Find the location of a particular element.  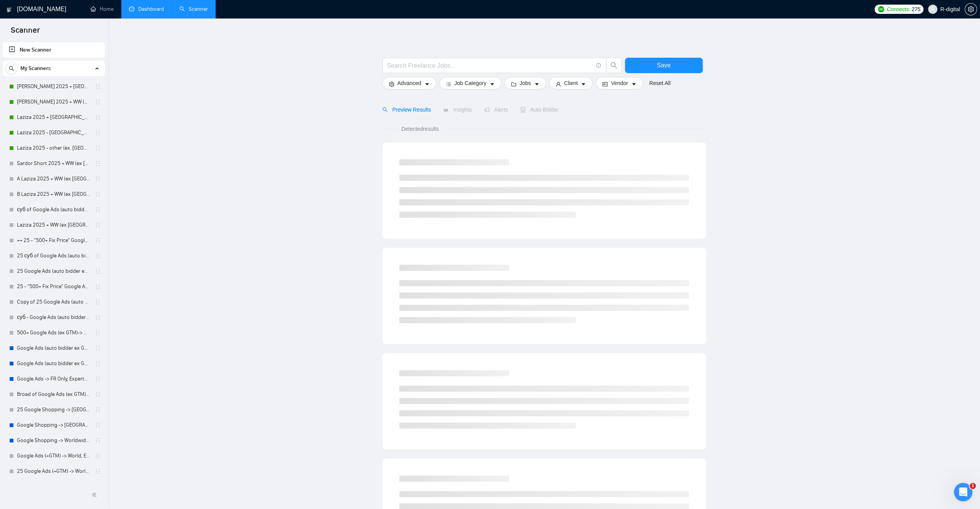

a: searchScanner is located at coordinates (194, 9).